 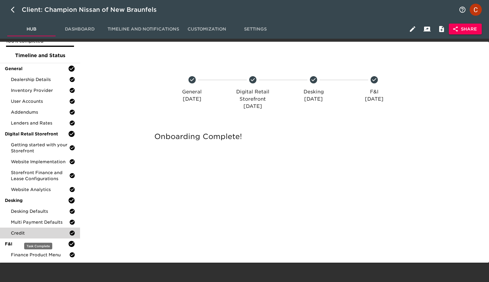 What do you see at coordinates (40, 101) in the screenshot?
I see `span: User Accounts` at bounding box center [40, 101].